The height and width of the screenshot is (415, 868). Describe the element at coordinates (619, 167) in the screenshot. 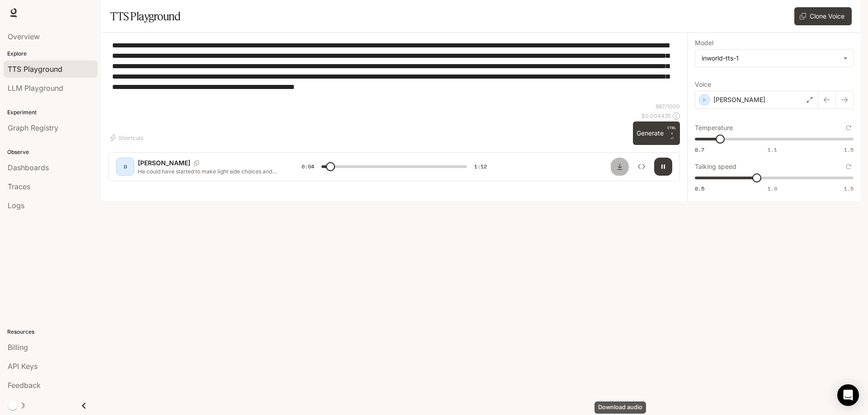

I see `button: Download audio` at that location.